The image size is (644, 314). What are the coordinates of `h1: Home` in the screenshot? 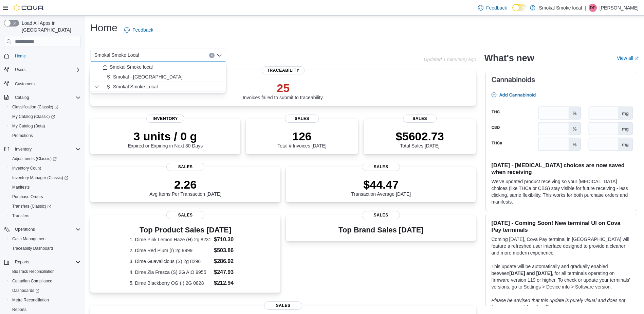 It's located at (104, 28).